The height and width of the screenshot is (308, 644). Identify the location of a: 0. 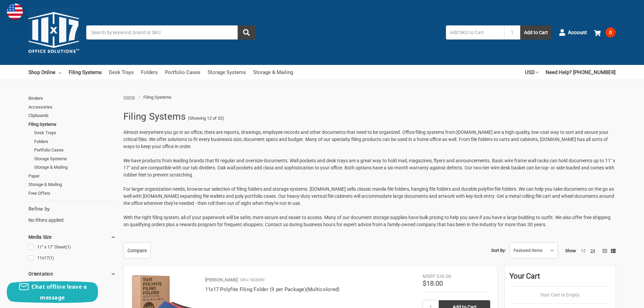
(605, 32).